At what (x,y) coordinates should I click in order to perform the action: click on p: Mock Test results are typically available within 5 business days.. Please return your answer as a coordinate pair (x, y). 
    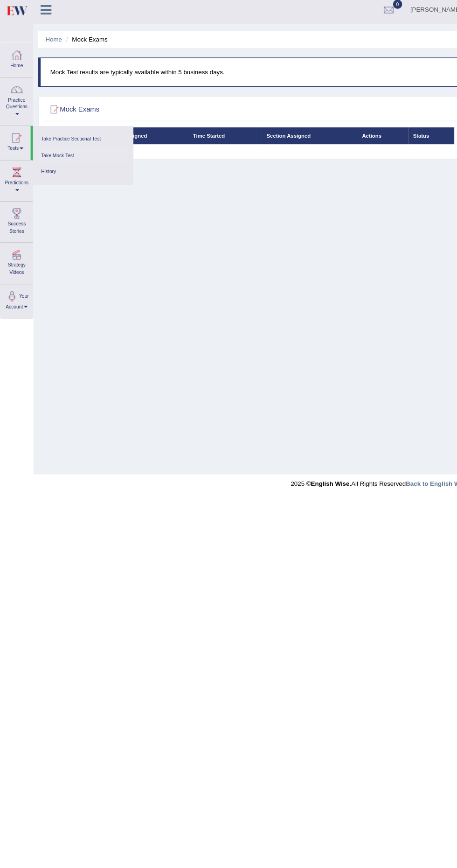
    Looking at the image, I should click on (246, 74).